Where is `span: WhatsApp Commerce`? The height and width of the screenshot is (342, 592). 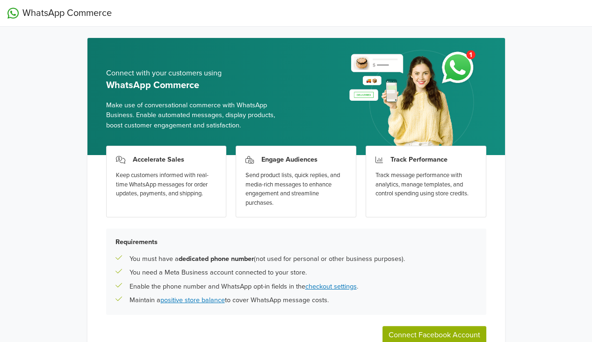
span: WhatsApp Commerce is located at coordinates (67, 13).